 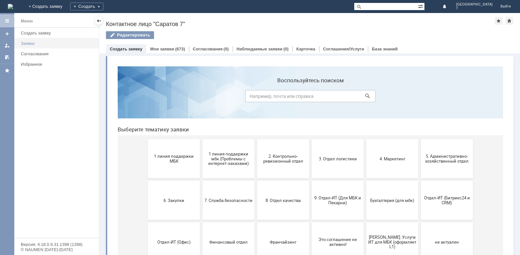 I want to click on div: Заявки, so click(x=58, y=43).